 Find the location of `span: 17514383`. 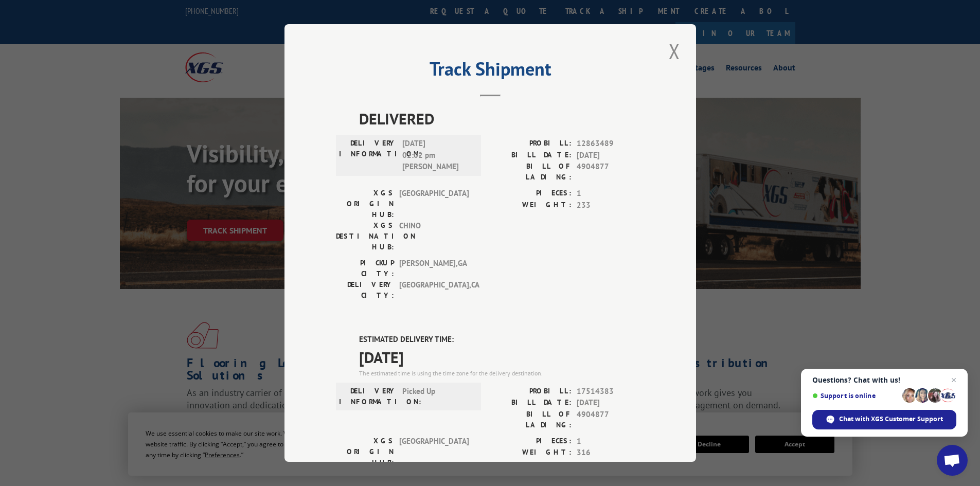

span: 17514383 is located at coordinates (611, 391).